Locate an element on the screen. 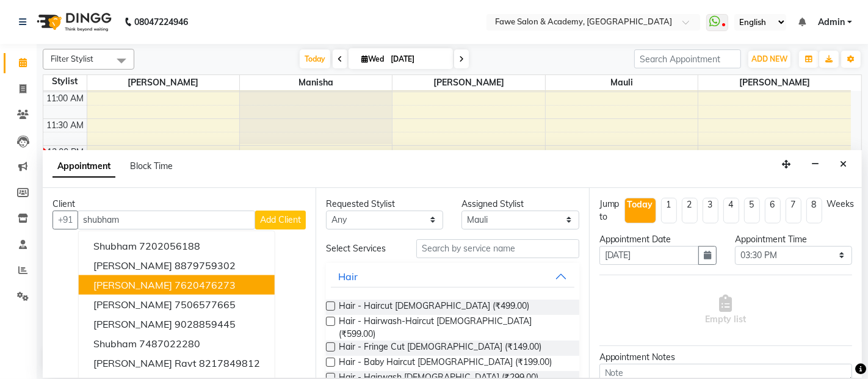 This screenshot has width=868, height=379. li: 5 is located at coordinates (753, 211).